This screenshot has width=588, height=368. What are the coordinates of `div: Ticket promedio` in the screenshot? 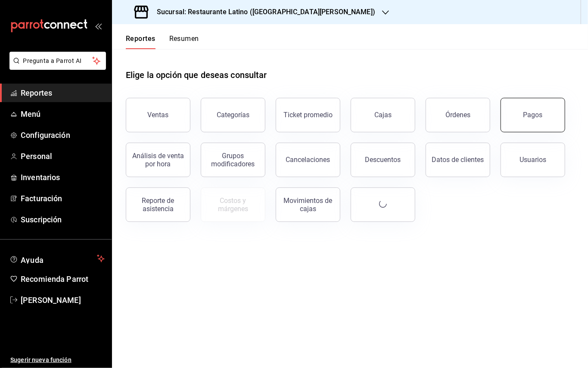 It's located at (308, 114).